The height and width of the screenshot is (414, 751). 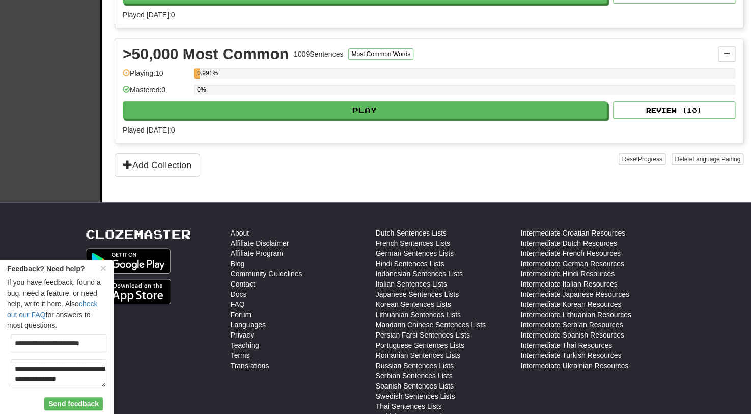 I want to click on a: check out our FAQ, so click(x=52, y=309).